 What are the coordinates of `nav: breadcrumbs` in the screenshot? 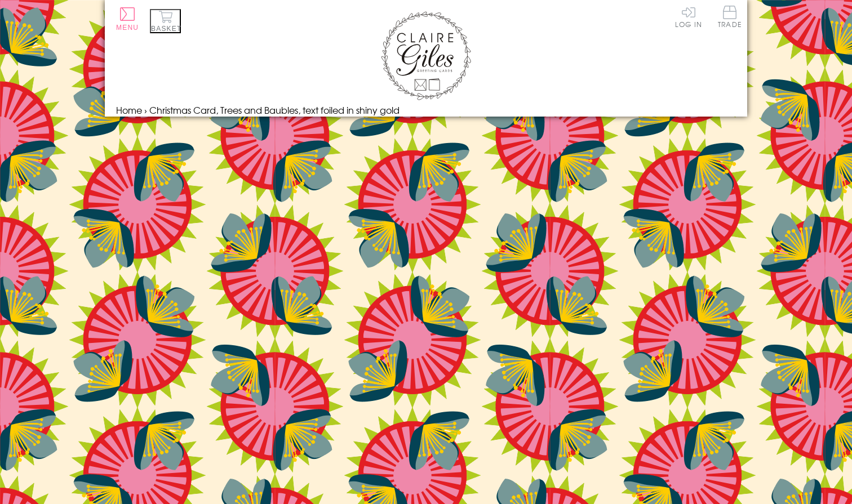 It's located at (426, 110).